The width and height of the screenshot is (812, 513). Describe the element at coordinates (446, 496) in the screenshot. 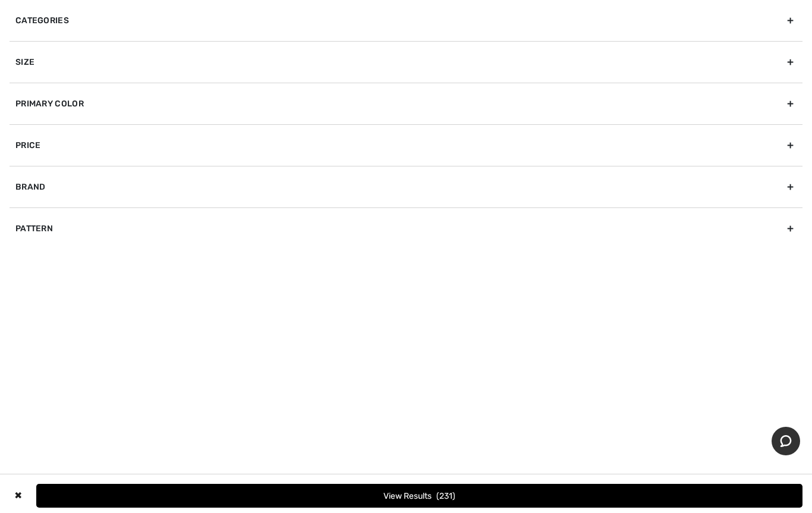

I see `span: 231` at that location.